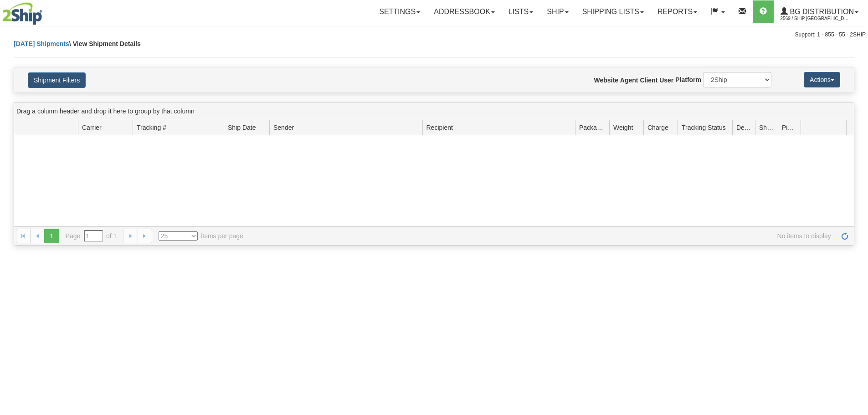 This screenshot has width=868, height=415. What do you see at coordinates (845, 236) in the screenshot?
I see `a: Refresh` at bounding box center [845, 236].